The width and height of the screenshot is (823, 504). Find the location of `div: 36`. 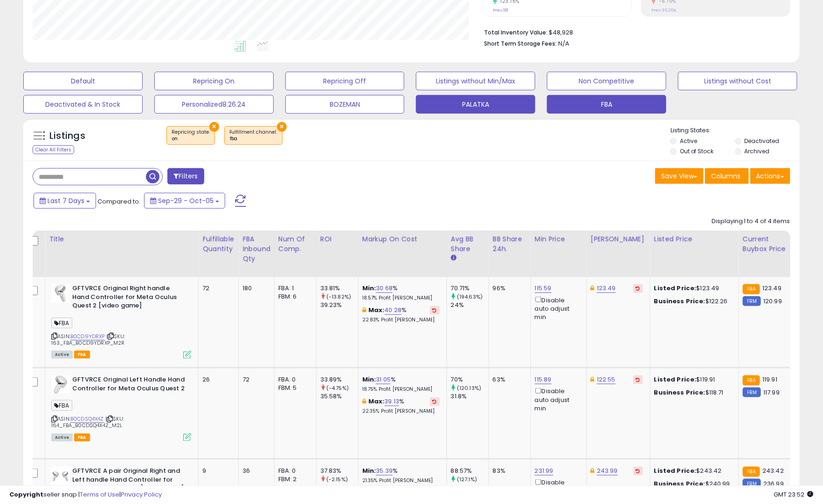

div: 36 is located at coordinates (255, 471).